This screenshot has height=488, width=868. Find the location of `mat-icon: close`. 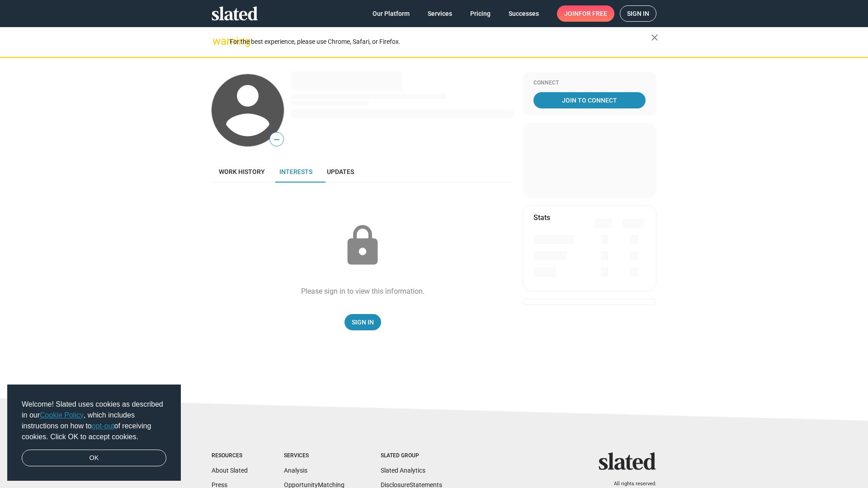

mat-icon: close is located at coordinates (655, 37).